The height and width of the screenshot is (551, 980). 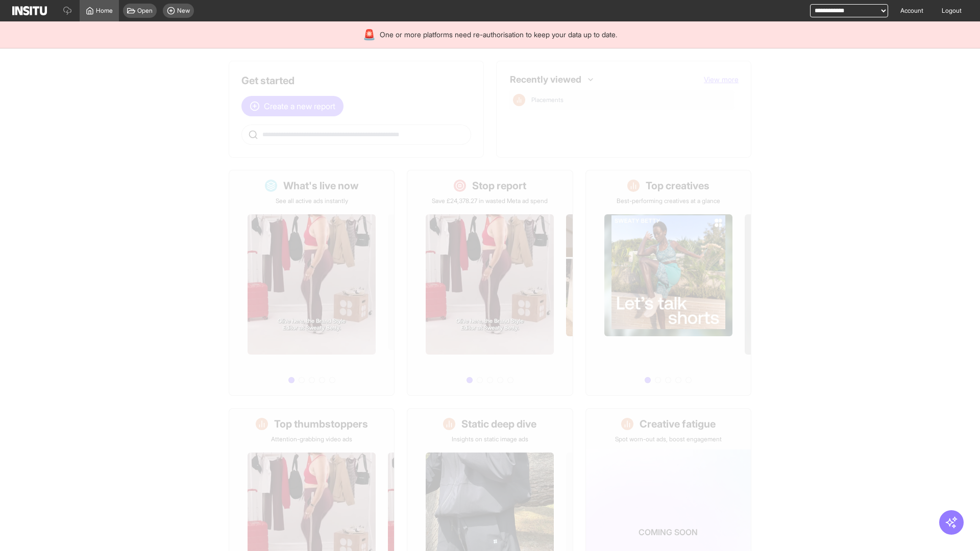 I want to click on span: New, so click(x=184, y=11).